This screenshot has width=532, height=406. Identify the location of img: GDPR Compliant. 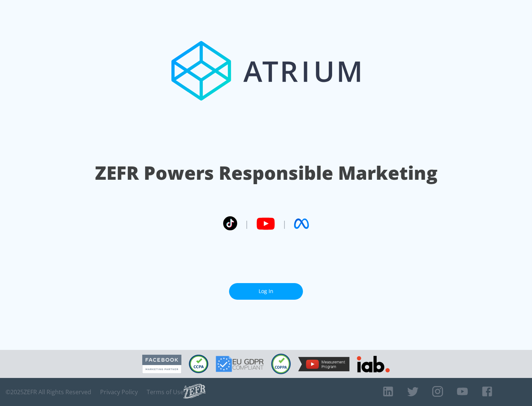
(240, 364).